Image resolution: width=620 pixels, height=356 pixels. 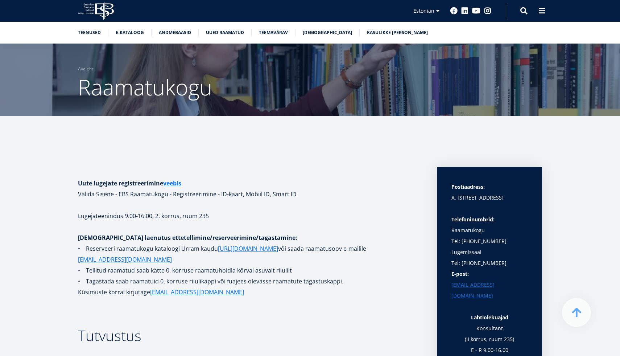 What do you see at coordinates (110, 335) in the screenshot?
I see `span: Tutvustus` at bounding box center [110, 335].